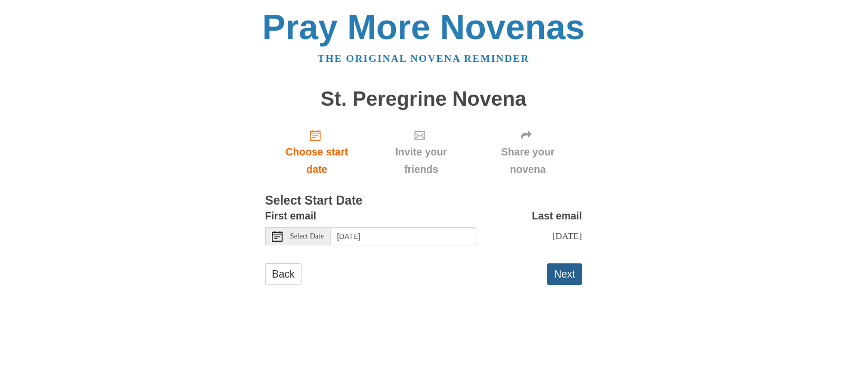 This screenshot has height=386, width=847. I want to click on a: The original novena reminder, so click(424, 58).